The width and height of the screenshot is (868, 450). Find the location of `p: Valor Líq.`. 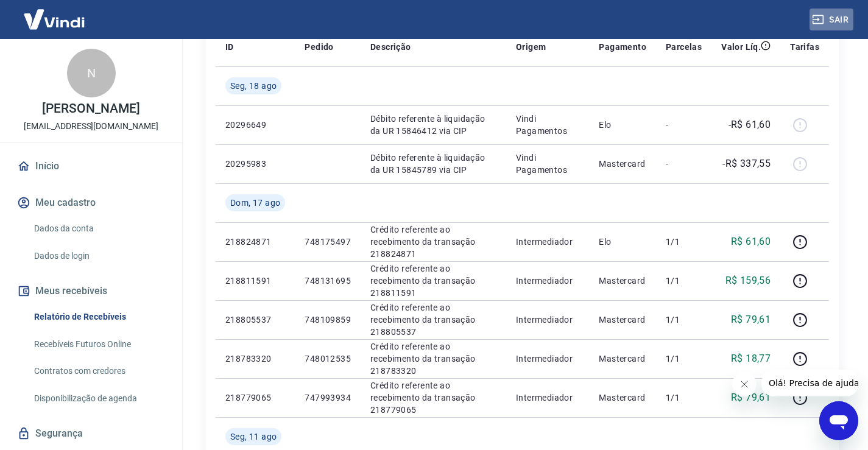

p: Valor Líq. is located at coordinates (740, 47).